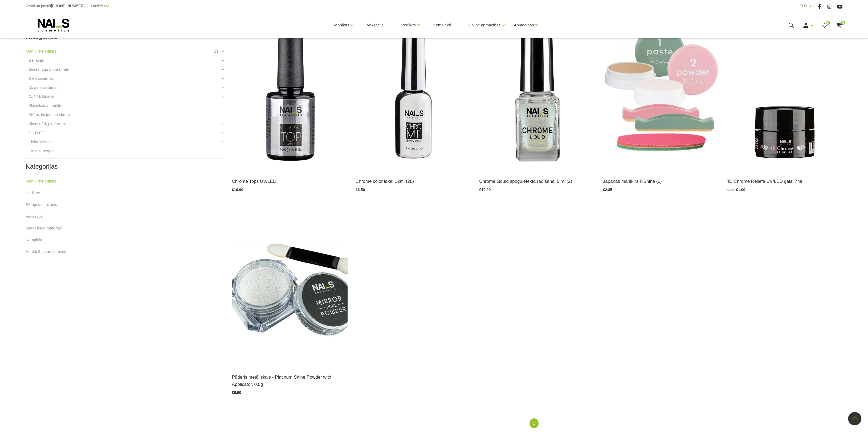  I want to click on a: Reljefa gels, kas paredzēts dizaina veidošanai ar hroma gellakām. Tā konsistence ir īpaši izstrād..., so click(785, 91).